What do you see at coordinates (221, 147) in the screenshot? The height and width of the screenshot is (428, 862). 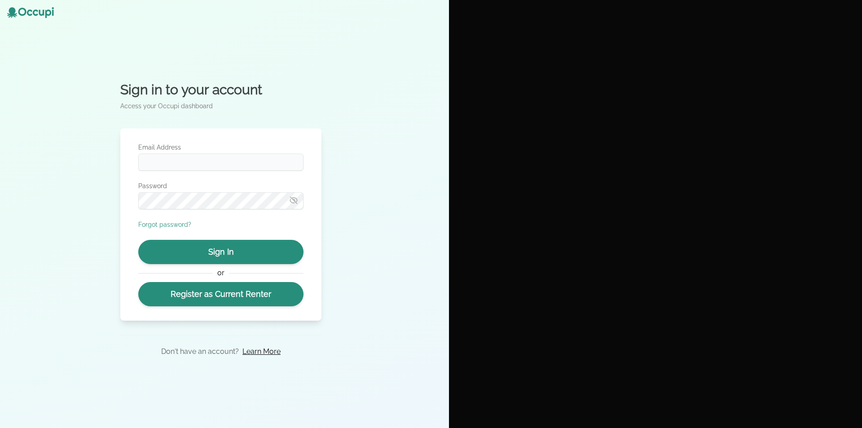 I see `label: Email Address` at bounding box center [221, 147].